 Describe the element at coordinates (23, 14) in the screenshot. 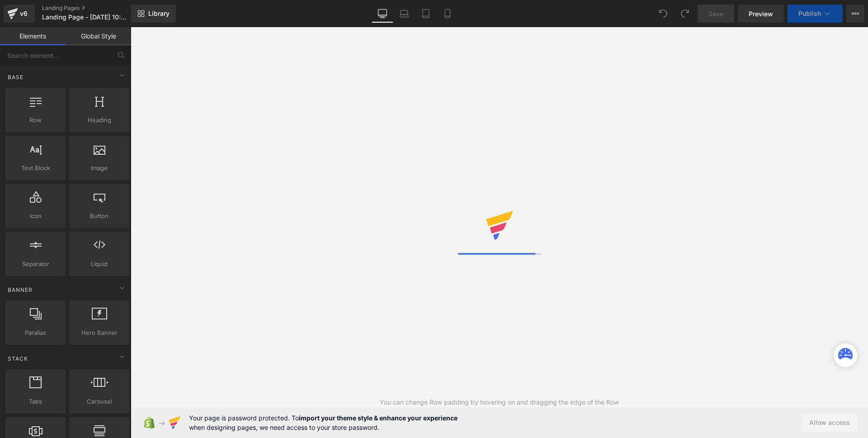

I see `div: v6` at that location.